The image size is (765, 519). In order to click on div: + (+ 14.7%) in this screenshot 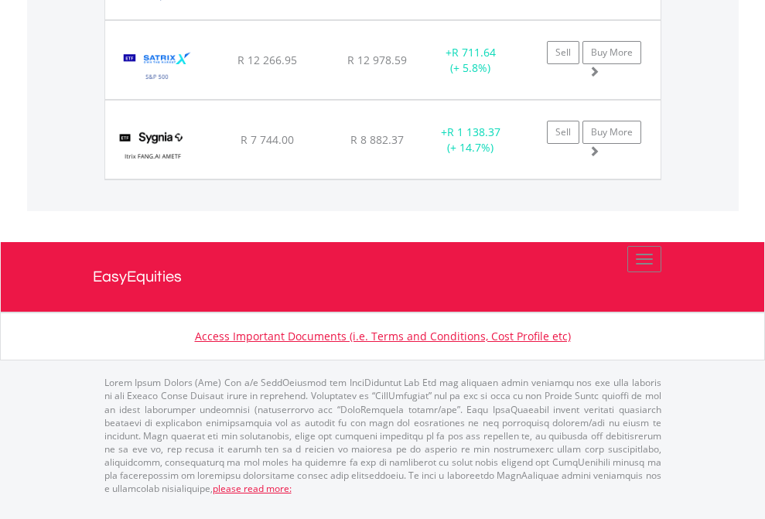, I will do `click(470, 140)`.